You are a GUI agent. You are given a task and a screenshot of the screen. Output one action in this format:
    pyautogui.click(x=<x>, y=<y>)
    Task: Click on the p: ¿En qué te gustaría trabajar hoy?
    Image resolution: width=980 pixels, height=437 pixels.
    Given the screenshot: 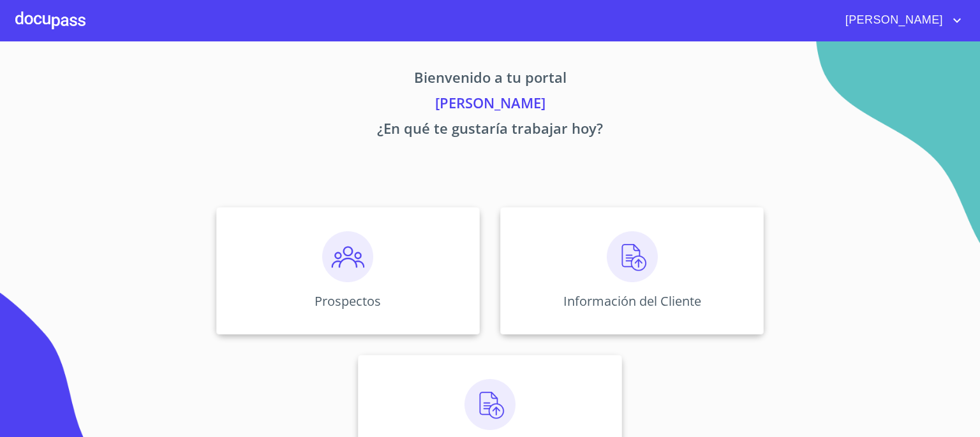 What is the action you would take?
    pyautogui.click(x=490, y=131)
    